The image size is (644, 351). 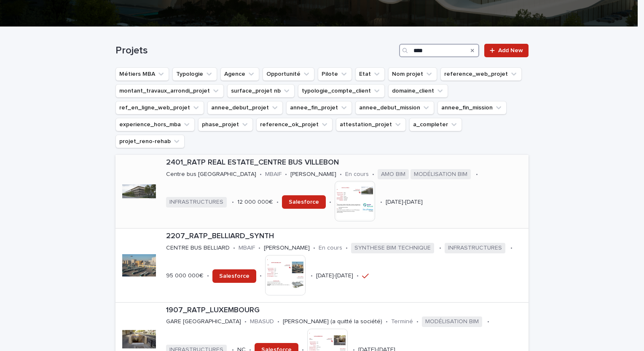 I want to click on p: 2207_RATP_BELLIARD_SYNTH, so click(x=346, y=237).